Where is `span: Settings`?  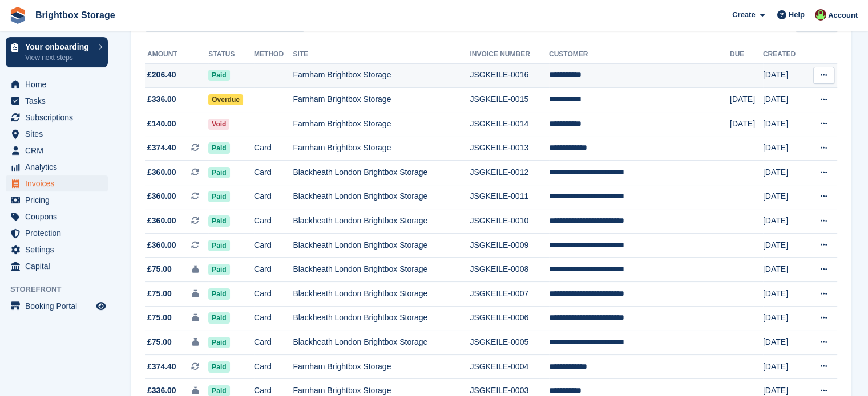 span: Settings is located at coordinates (60, 250).